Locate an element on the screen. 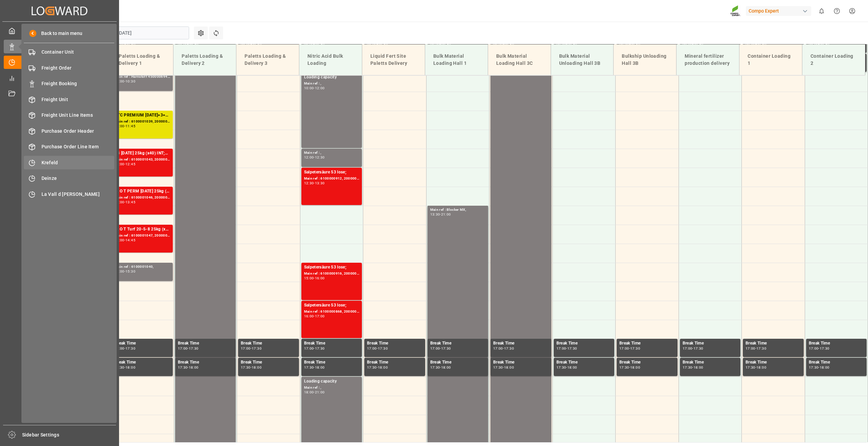 The image size is (868, 446). a: Freight Order is located at coordinates (69, 68).